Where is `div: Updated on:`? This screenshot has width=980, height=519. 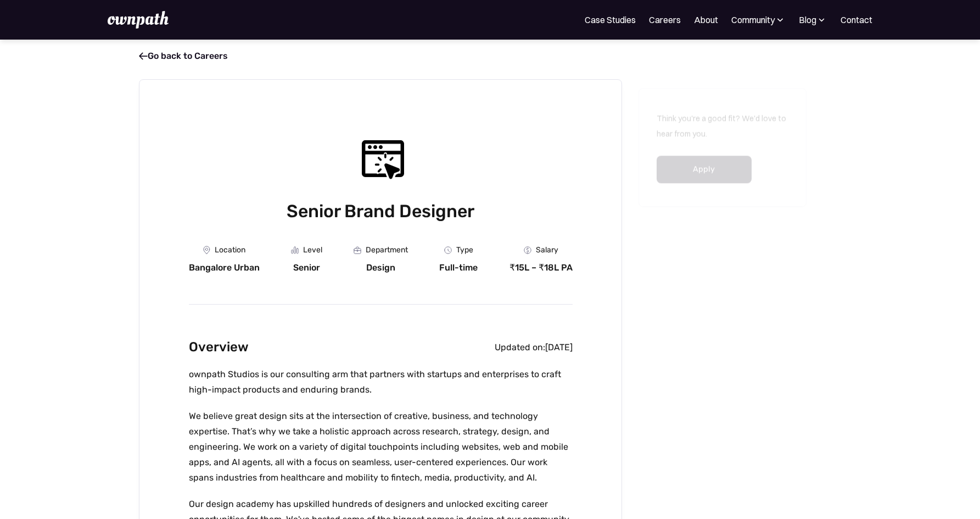
div: Updated on: is located at coordinates (519, 347).